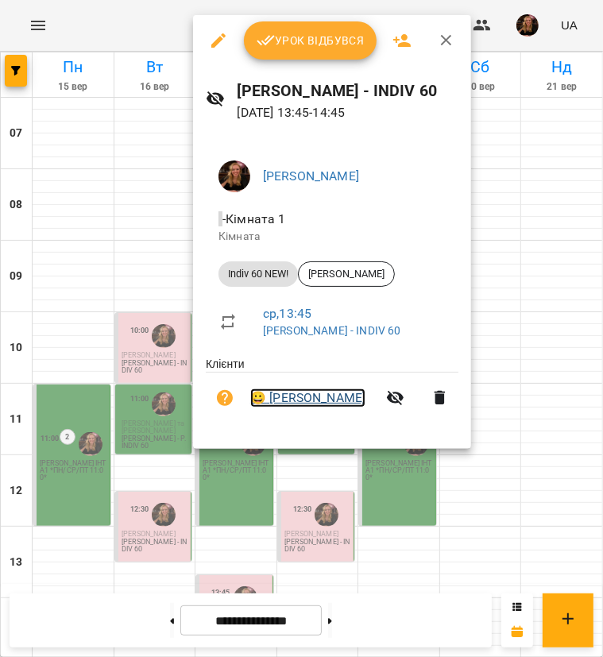 The width and height of the screenshot is (603, 657). Describe the element at coordinates (287, 313) in the screenshot. I see `a: ср , 13:45` at that location.